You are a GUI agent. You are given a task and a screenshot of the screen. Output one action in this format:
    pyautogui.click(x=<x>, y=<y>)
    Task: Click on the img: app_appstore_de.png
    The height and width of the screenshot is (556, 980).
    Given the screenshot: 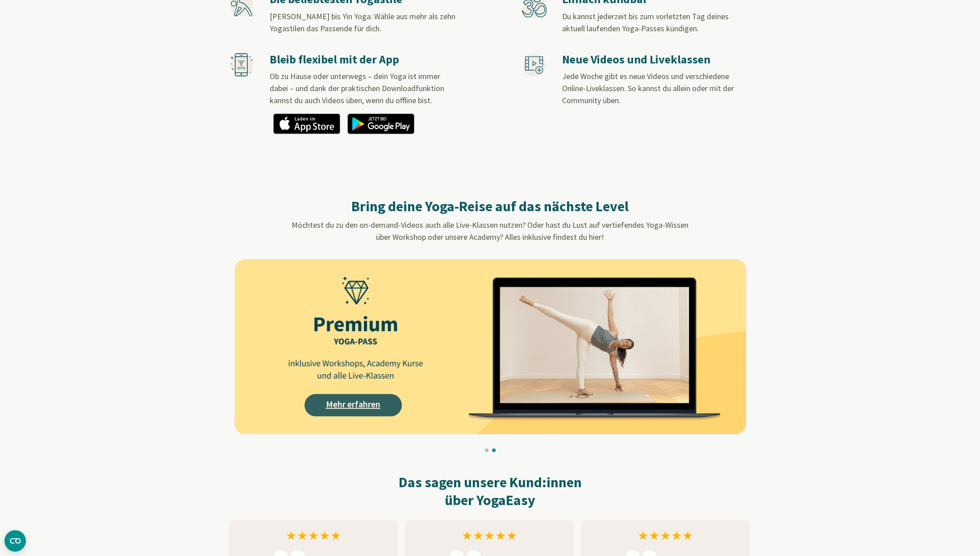 What is the action you would take?
    pyautogui.click(x=307, y=124)
    